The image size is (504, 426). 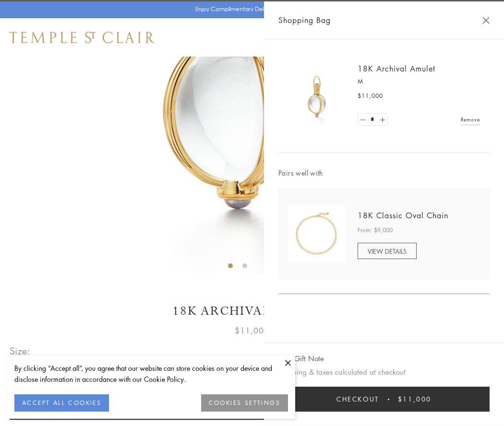 I want to click on img: 18K Archival Amulet, so click(x=317, y=96).